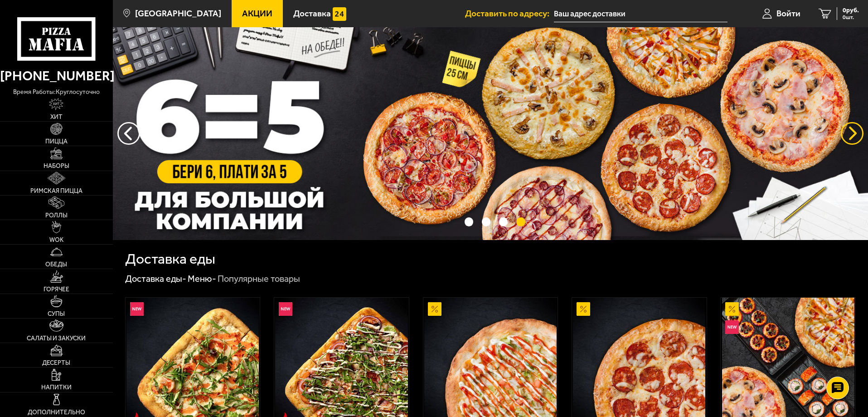 This screenshot has width=868, height=417. Describe the element at coordinates (257, 13) in the screenshot. I see `span: Акции` at that location.